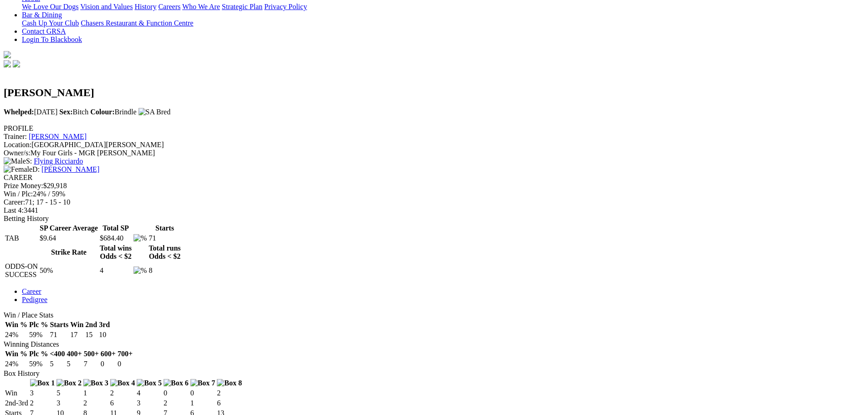  Describe the element at coordinates (69, 270) in the screenshot. I see `td: 50%` at that location.